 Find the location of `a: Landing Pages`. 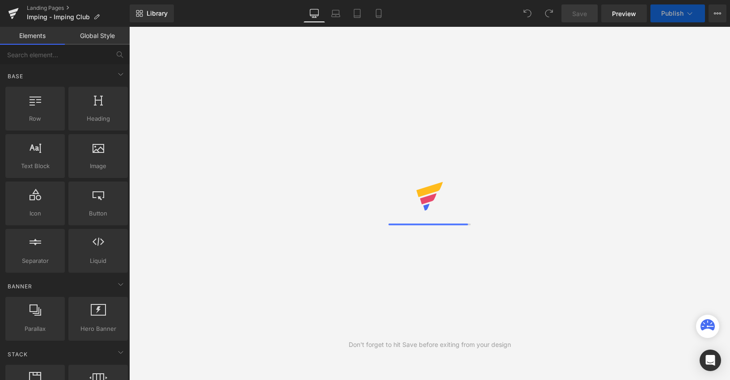

a: Landing Pages is located at coordinates (78, 8).